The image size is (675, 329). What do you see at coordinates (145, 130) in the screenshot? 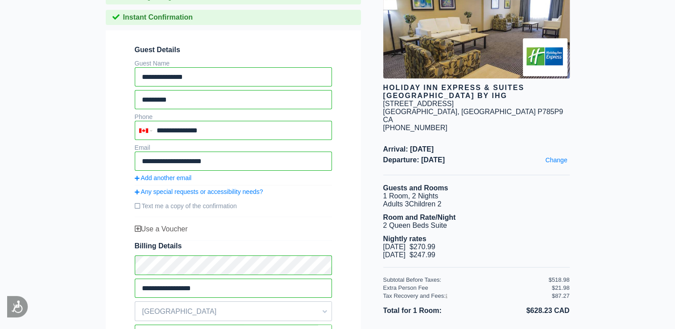
I see `div: Canada: +1` at bounding box center [145, 130].